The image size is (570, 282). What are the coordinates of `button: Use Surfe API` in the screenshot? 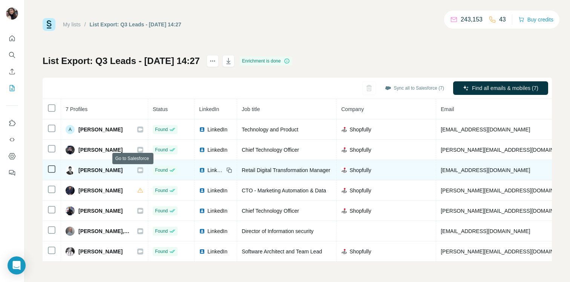 It's located at (12, 140).